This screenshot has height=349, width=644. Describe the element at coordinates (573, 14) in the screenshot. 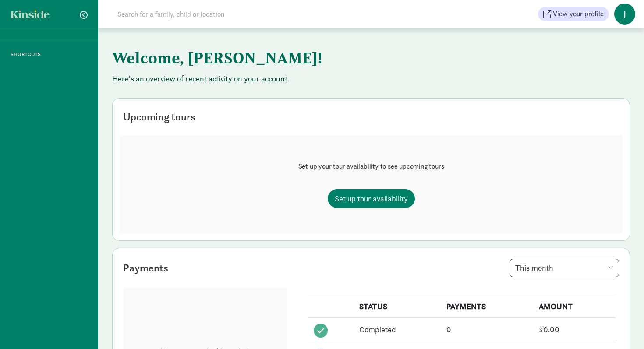

I see `button: View your profile` at that location.